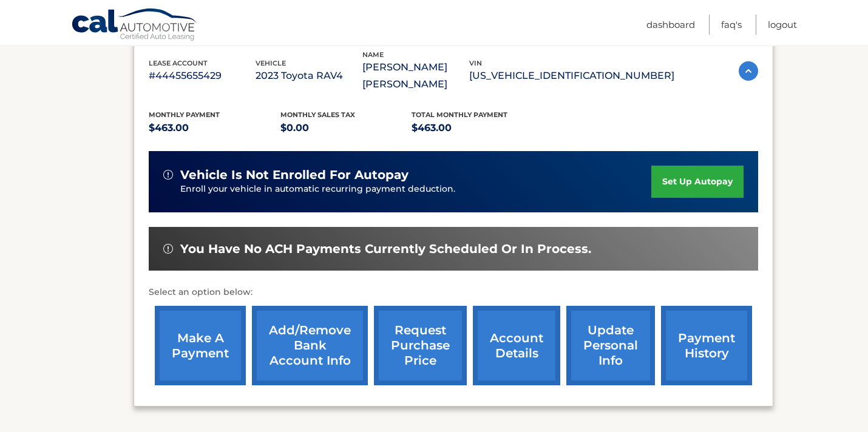 This screenshot has height=432, width=868. What do you see at coordinates (783, 25) in the screenshot?
I see `a: Logout` at bounding box center [783, 25].